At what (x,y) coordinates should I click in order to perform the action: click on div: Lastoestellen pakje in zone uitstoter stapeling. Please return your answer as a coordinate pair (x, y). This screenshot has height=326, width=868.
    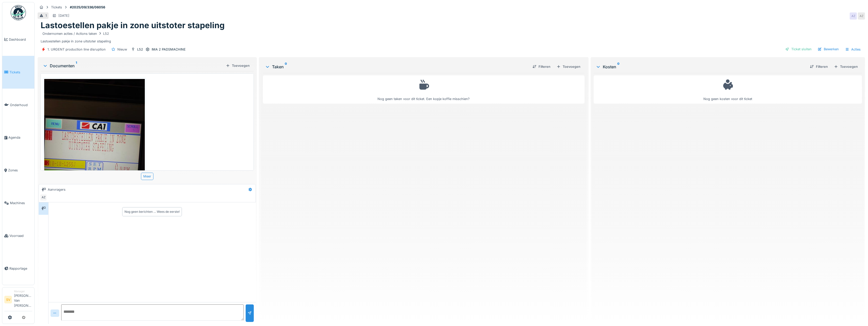
    Looking at the image, I should click on (451, 37).